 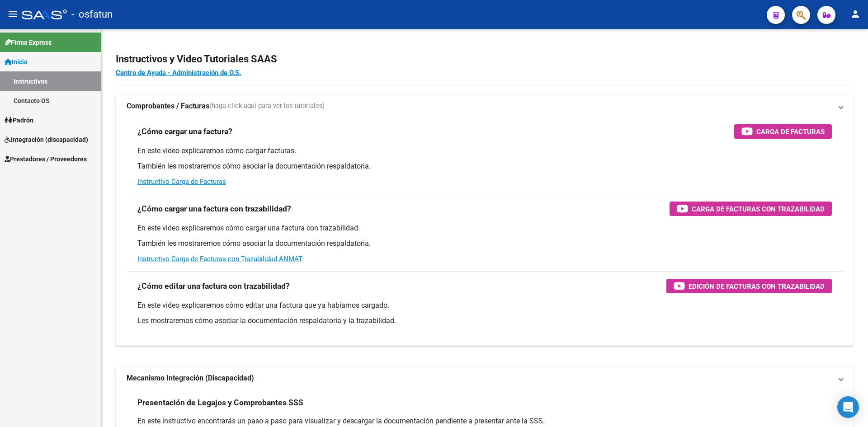 I want to click on div: Comprobantes / Facturas(haga click aquí para ver los tutoriales), so click(x=484, y=231).